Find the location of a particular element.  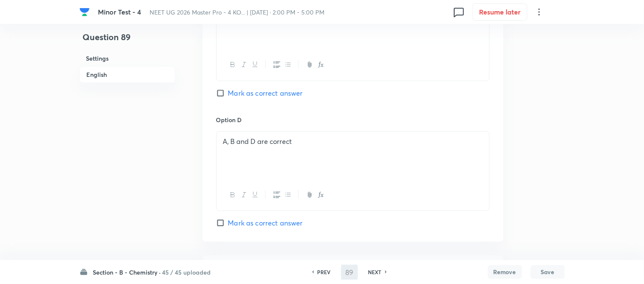

h6: Settings is located at coordinates (127, 58).